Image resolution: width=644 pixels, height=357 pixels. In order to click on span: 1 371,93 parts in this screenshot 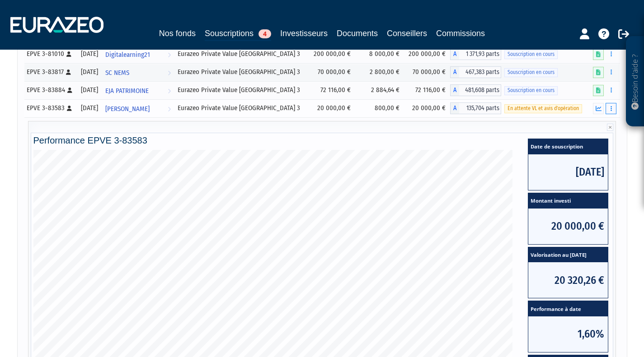, I will do `click(480, 54)`.